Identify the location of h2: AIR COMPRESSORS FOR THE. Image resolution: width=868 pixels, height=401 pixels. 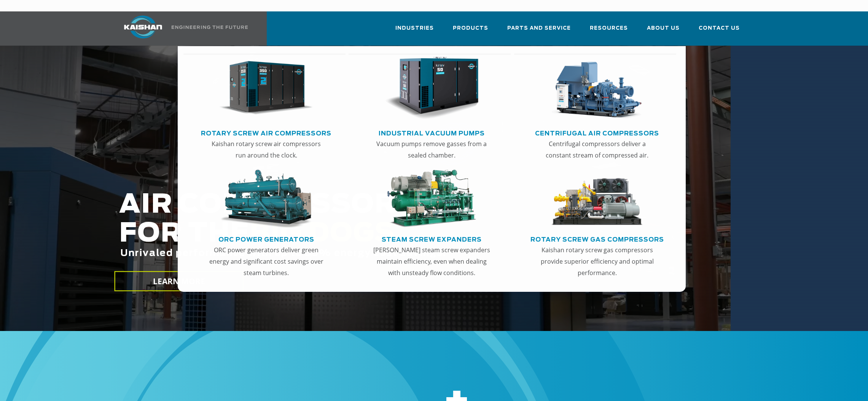
(381, 236).